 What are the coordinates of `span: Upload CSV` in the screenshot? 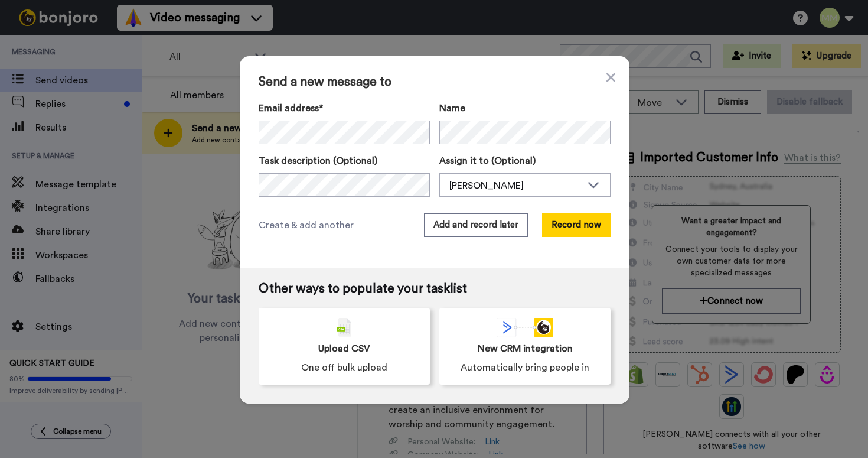 It's located at (344, 348).